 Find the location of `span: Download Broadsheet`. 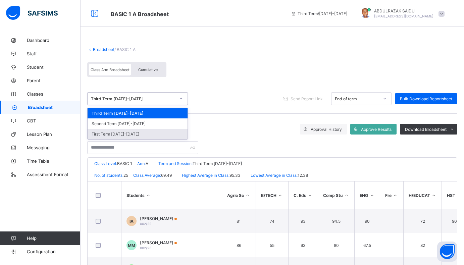

span: Download Broadsheet is located at coordinates (425, 129).